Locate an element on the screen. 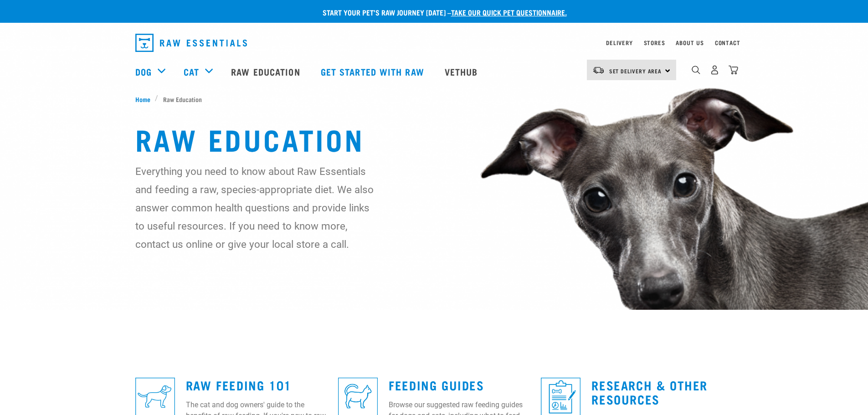 The image size is (868, 415). img: Raw Essentials Logo is located at coordinates (191, 43).